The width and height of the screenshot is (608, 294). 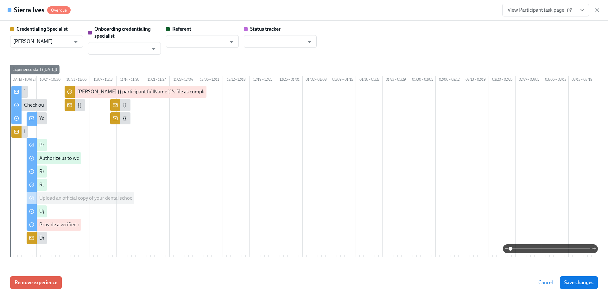 I want to click on div: 11/28 – 12/04, so click(x=183, y=80).